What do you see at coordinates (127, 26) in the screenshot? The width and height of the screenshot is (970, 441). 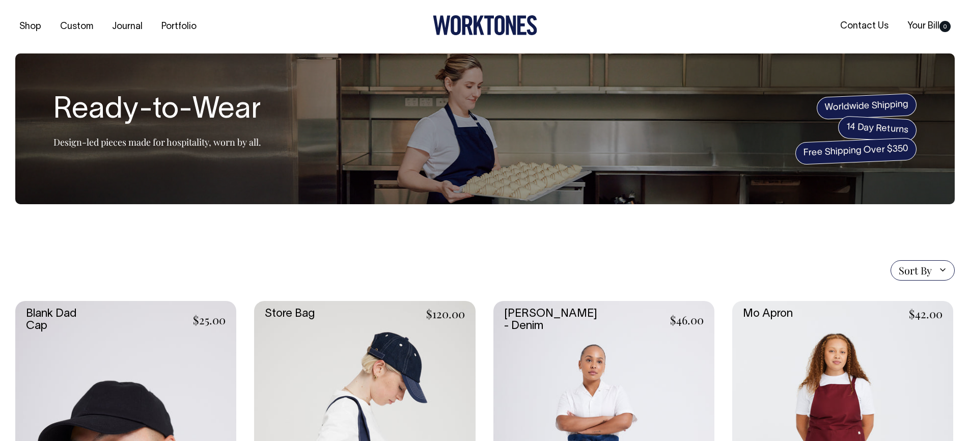 I see `a: Journal` at bounding box center [127, 26].